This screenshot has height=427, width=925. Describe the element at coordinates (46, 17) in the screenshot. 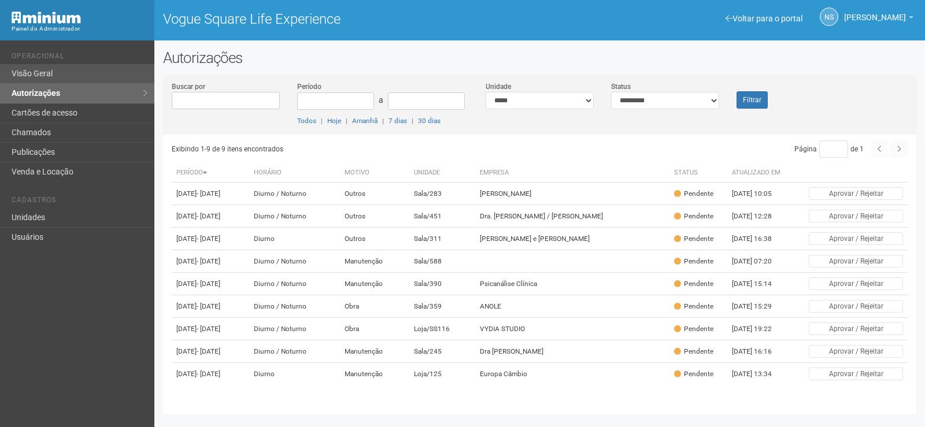

I see `img: Minium` at that location.